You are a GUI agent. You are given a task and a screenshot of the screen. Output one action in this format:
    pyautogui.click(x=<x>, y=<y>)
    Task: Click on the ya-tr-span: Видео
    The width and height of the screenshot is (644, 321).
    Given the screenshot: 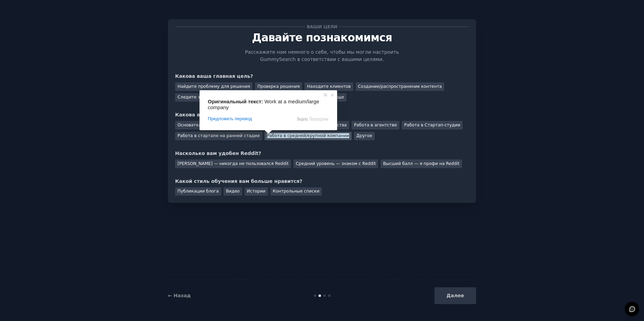 What is the action you would take?
    pyautogui.click(x=233, y=191)
    